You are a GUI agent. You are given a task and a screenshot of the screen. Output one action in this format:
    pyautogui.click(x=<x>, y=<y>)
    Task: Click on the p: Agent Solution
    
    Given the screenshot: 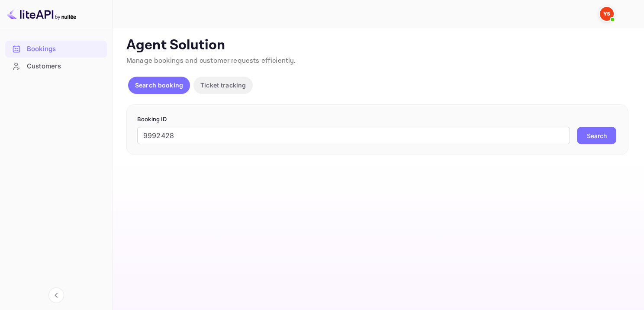 What is the action you would take?
    pyautogui.click(x=377, y=46)
    